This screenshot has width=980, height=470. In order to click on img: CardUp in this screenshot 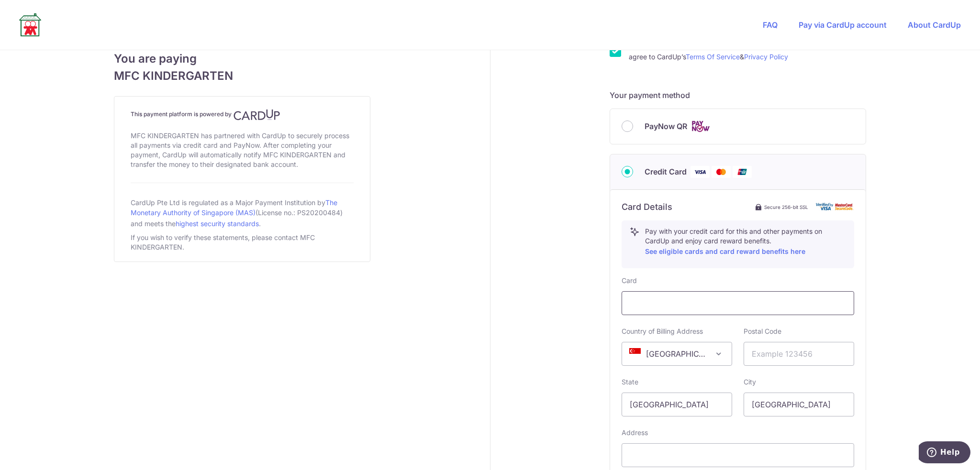, I will do `click(257, 115)`.